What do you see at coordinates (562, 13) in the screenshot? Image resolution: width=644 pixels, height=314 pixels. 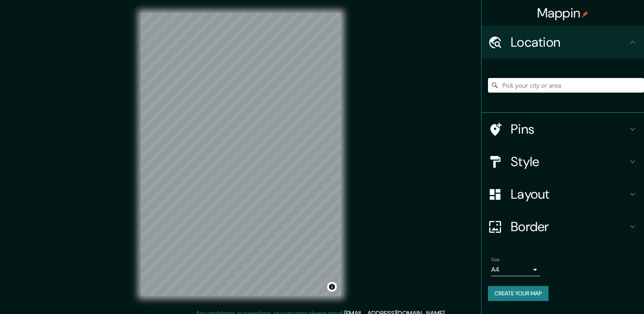 I see `h4: Mappin` at bounding box center [562, 13].